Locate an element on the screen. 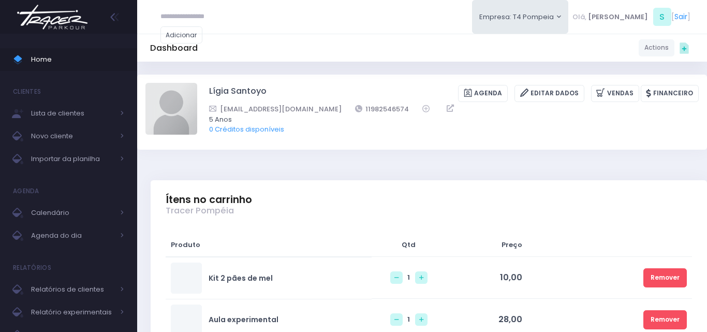  a: 11982546574 is located at coordinates (382, 109).